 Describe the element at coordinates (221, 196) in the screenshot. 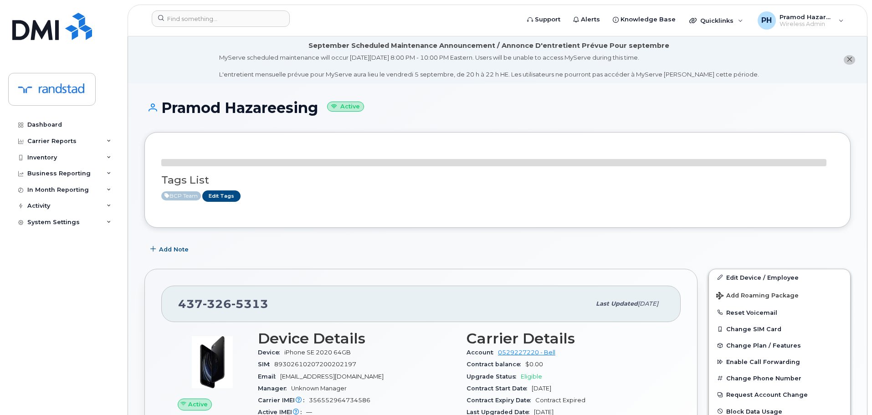

I see `a: Edit Tags` at that location.